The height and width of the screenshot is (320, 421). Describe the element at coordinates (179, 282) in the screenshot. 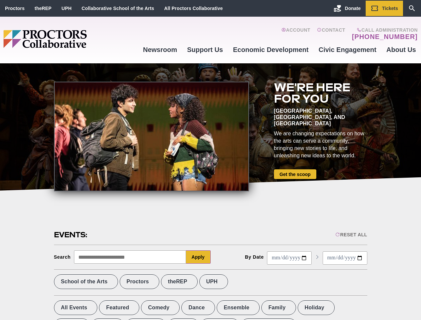

I see `label: theREP` at that location.